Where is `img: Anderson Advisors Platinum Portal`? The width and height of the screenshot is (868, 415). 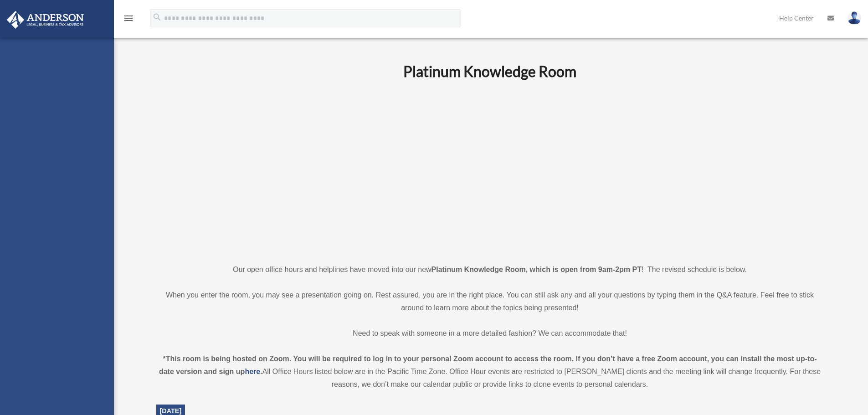
img: Anderson Advisors Platinum Portal is located at coordinates (45, 19).